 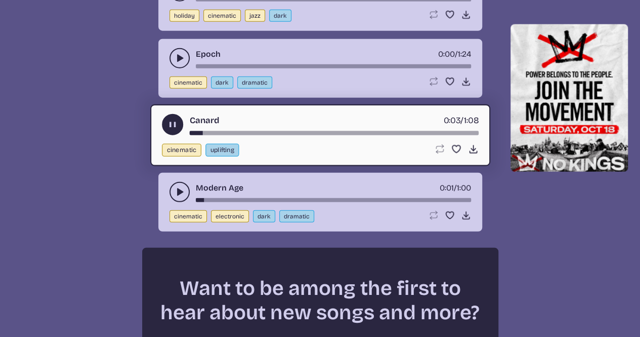 What do you see at coordinates (255, 16) in the screenshot?
I see `button: jazz` at bounding box center [255, 16].